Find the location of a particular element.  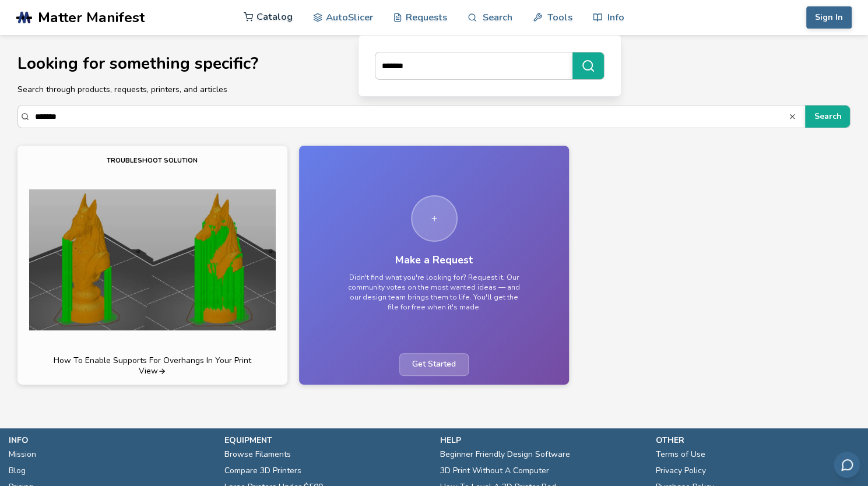

span: View is located at coordinates (148, 371).